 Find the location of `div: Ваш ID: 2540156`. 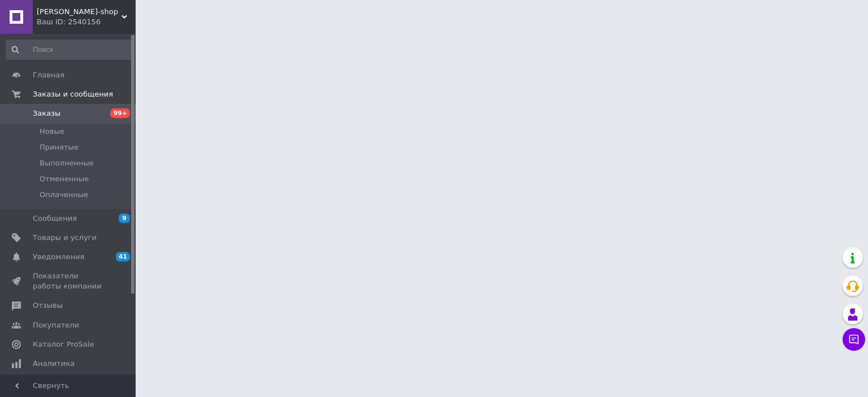

div: Ваш ID: 2540156 is located at coordinates (86, 22).